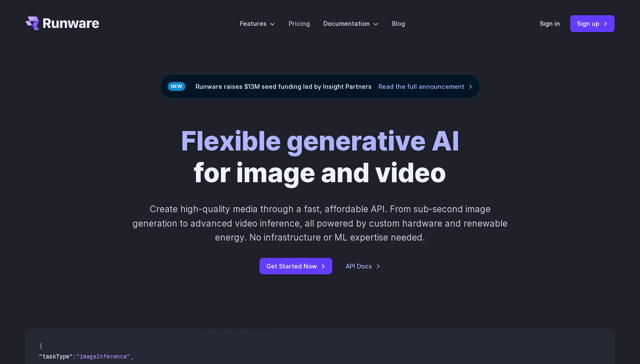 Image resolution: width=640 pixels, height=364 pixels. Describe the element at coordinates (320, 223) in the screenshot. I see `p: Create high-quality media through a fast, affordable API. From sub-second image generation to adv...` at that location.